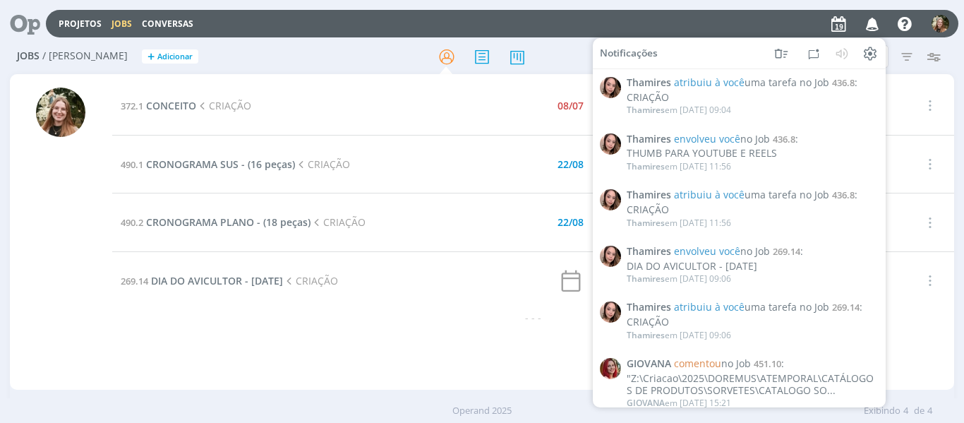 Image resolution: width=964 pixels, height=423 pixels. Describe the element at coordinates (208, 164) in the screenshot. I see `a: 490.1CRONOGRAMA SUS - (16 peças)` at that location.